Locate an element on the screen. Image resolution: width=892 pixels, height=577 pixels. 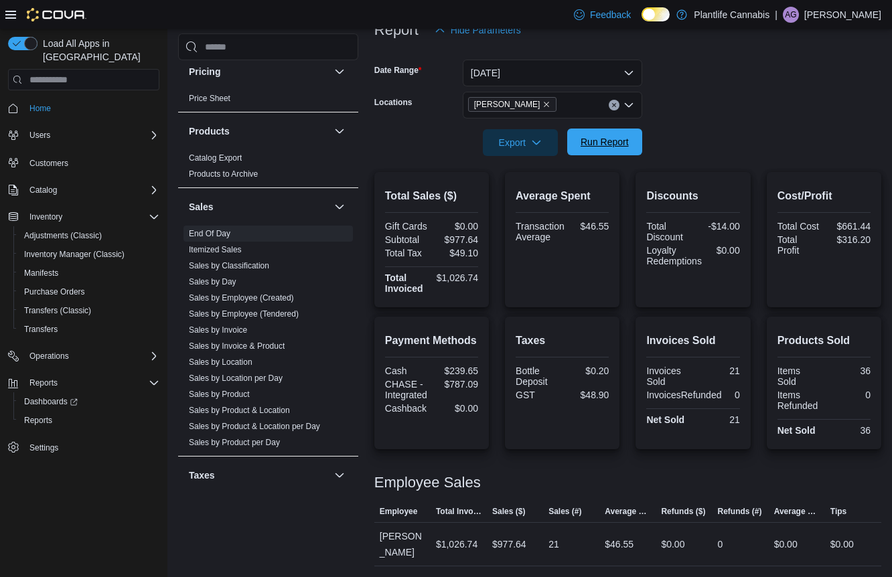
span: Sales by Product per Day is located at coordinates (234, 442).